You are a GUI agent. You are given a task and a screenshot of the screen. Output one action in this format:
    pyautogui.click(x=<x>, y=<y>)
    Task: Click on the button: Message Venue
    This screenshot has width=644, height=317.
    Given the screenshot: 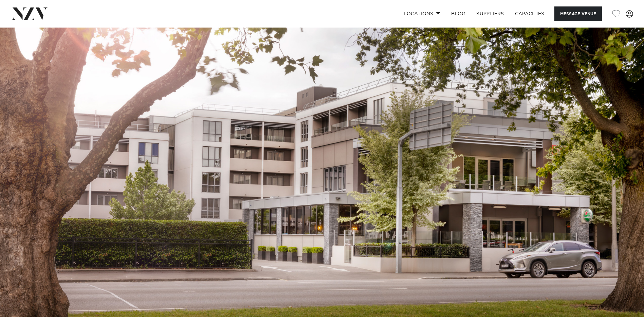 What is the action you would take?
    pyautogui.click(x=578, y=14)
    